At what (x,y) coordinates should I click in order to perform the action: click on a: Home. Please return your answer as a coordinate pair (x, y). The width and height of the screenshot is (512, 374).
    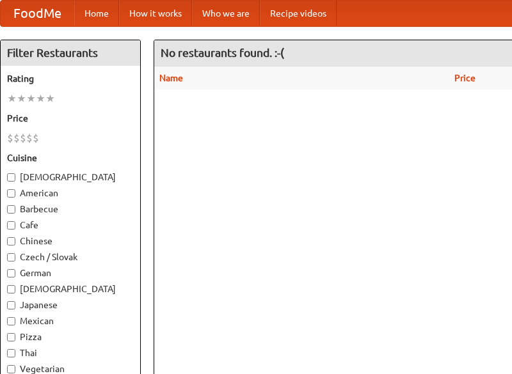
    Looking at the image, I should click on (97, 13).